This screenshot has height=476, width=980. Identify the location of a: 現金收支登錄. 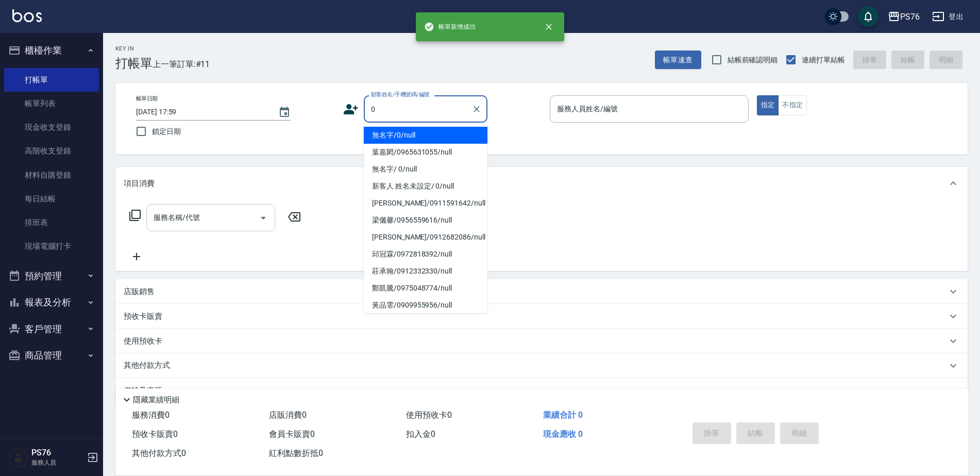
(52, 127).